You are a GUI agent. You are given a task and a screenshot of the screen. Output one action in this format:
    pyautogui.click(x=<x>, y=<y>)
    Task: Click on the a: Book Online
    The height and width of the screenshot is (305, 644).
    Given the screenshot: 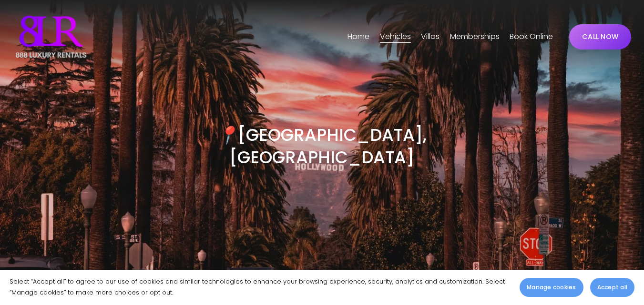 What is the action you would take?
    pyautogui.click(x=531, y=37)
    